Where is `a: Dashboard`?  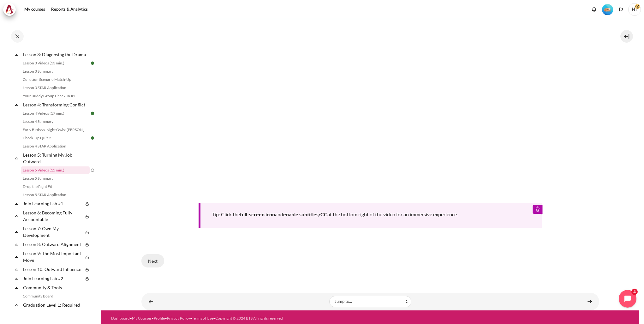 a: Dashboard is located at coordinates (120, 318).